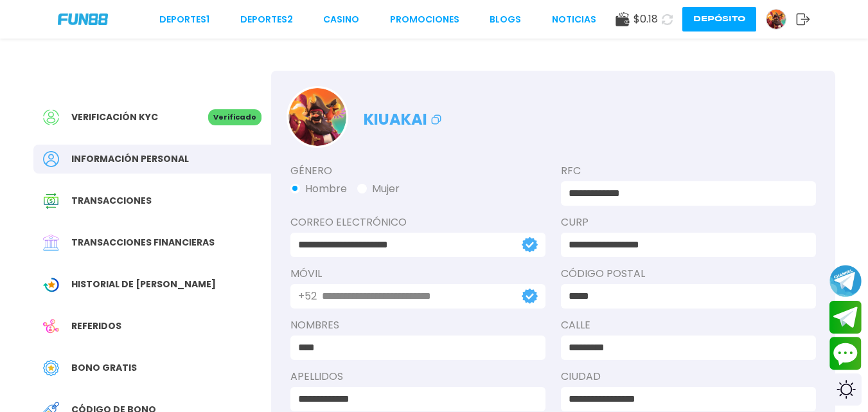  What do you see at coordinates (51, 284) in the screenshot?
I see `img: Wagering Transaction` at bounding box center [51, 284].